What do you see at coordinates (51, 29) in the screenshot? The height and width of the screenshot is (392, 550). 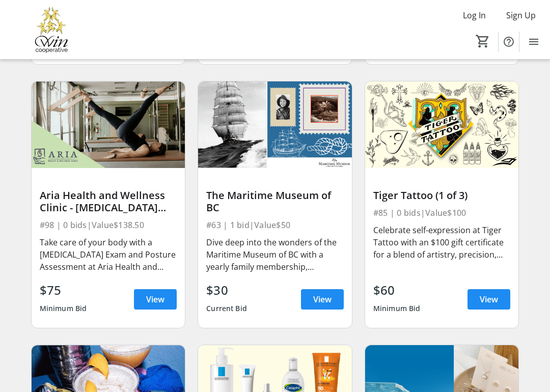 I see `img: Victoria Women In Need Community Cooperative's Logo` at bounding box center [51, 29].